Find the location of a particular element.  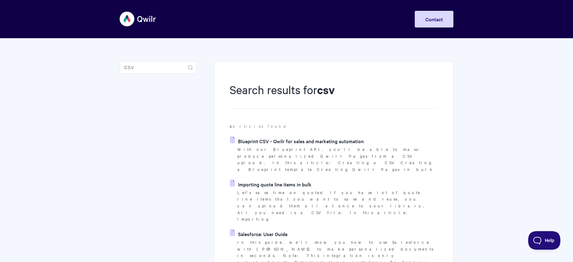

p: With our Blueprint API, you'll be able to mass-produce personalized Qwilr Pages from a CSV upload... is located at coordinates (337, 159).